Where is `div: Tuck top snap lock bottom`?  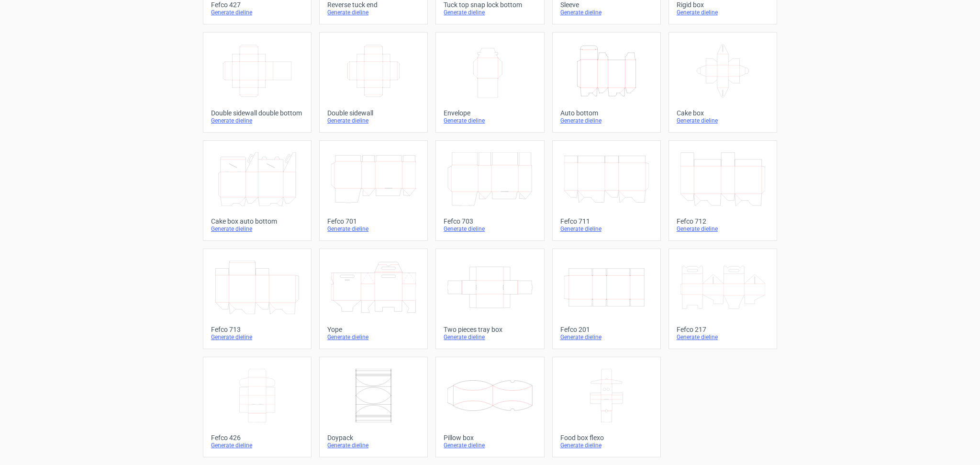
div: Tuck top snap lock bottom is located at coordinates (490, 5).